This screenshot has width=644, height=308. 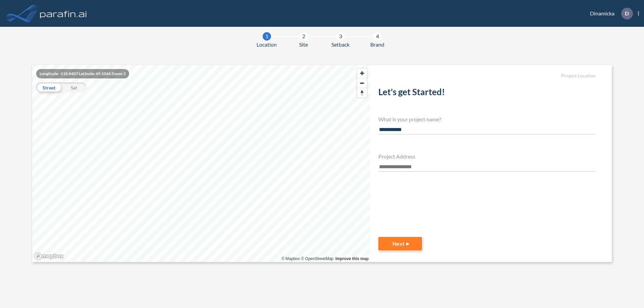 I want to click on span: Zoom out, so click(x=362, y=83).